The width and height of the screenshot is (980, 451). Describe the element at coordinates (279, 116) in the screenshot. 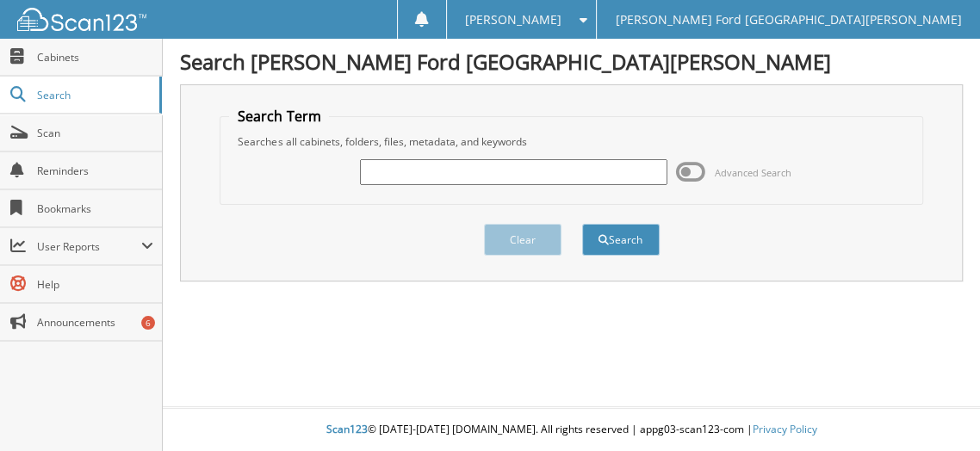

I see `legend: Search Term` at that location.